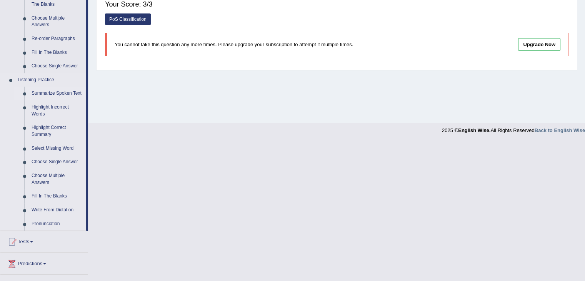 This screenshot has width=585, height=281. I want to click on a: PoS Classification, so click(128, 19).